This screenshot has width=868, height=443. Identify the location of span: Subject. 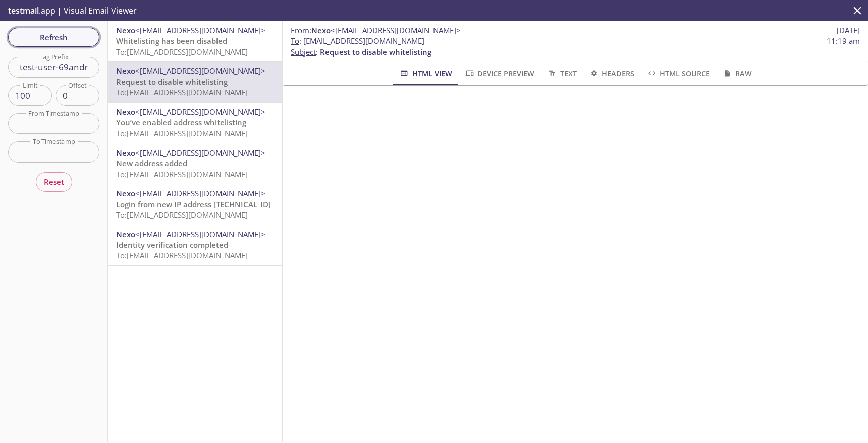
(303, 51).